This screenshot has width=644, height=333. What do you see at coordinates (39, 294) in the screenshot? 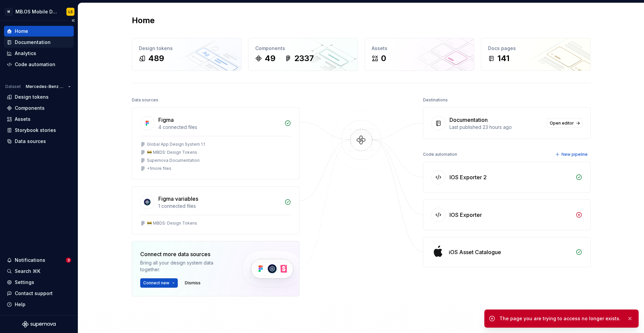
I see `button: Contact support` at bounding box center [39, 294].